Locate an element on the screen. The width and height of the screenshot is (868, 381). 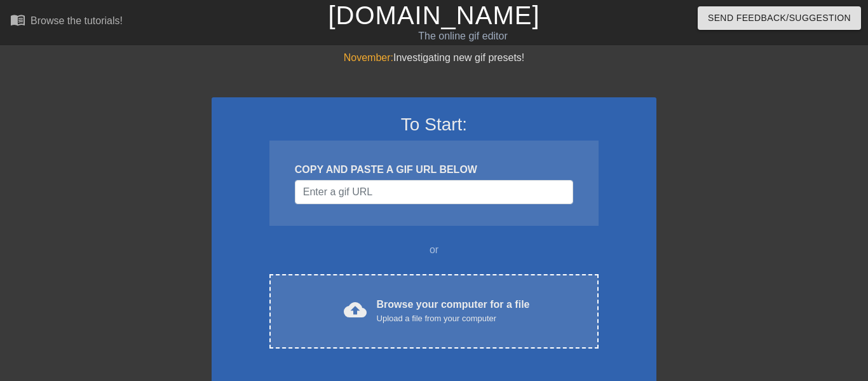
span: menu_book is located at coordinates (17, 19).